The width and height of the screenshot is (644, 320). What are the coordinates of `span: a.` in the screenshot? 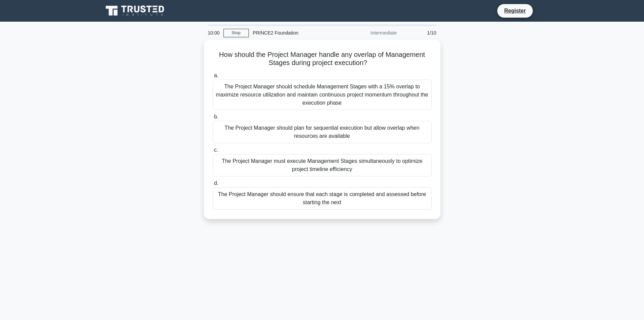 It's located at (216, 75).